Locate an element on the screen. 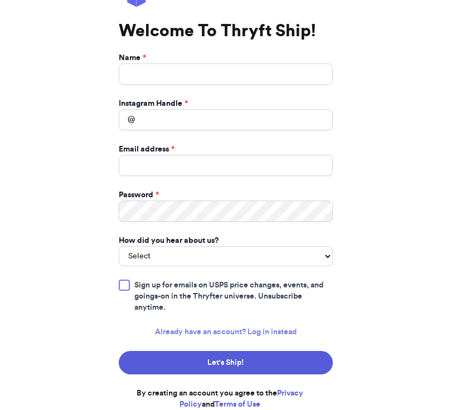 The height and width of the screenshot is (410, 451). label: How did you hear about us? is located at coordinates (168, 241).